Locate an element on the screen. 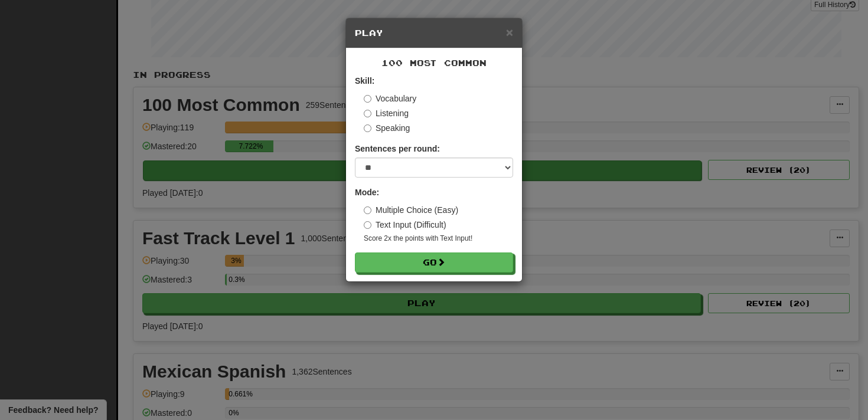  h5: Play is located at coordinates (434, 33).